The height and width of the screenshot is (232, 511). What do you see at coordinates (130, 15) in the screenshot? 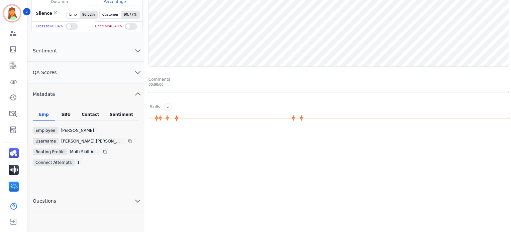
I see `span: 90.77 %` at bounding box center [130, 15].